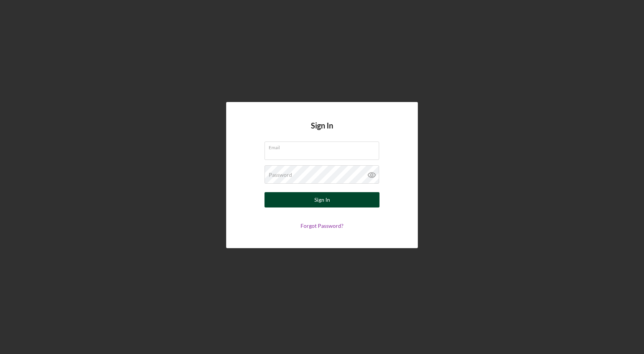  Describe the element at coordinates (280, 175) in the screenshot. I see `label: Password` at that location.